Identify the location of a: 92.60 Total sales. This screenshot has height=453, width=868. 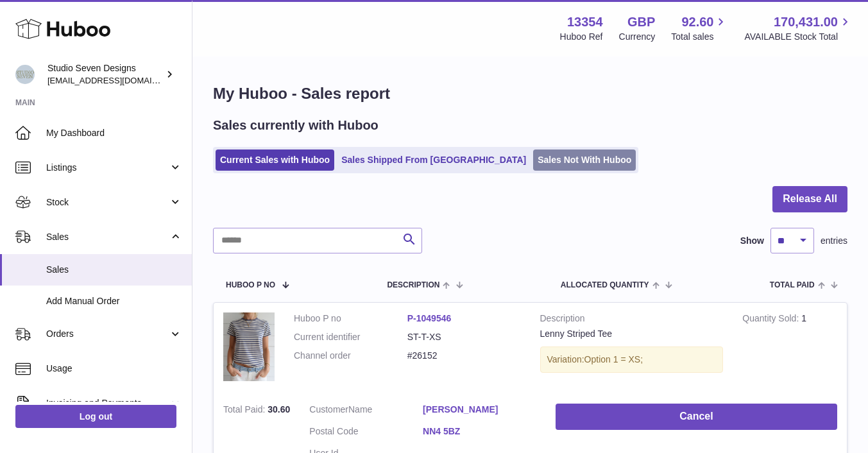
(699, 29).